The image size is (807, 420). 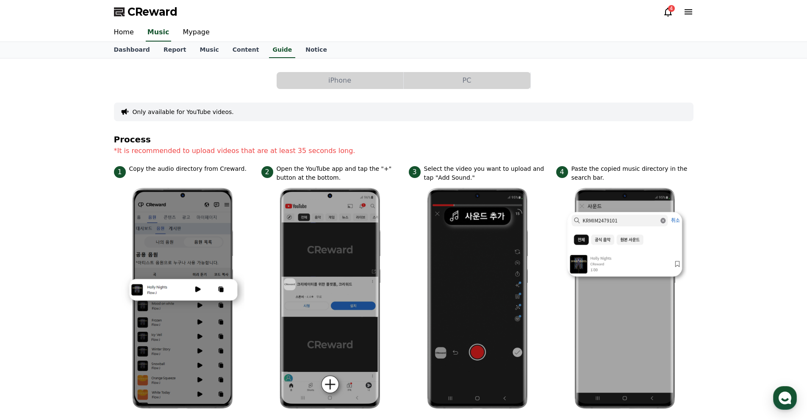 I want to click on a: Report, so click(x=175, y=50).